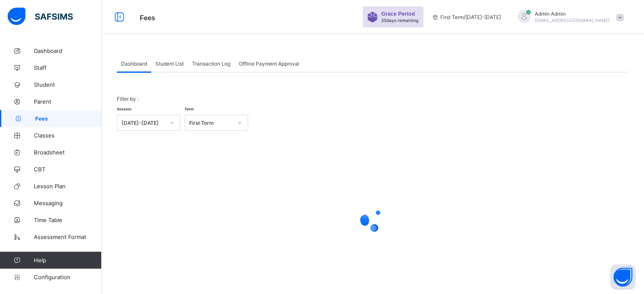 Image resolution: width=644 pixels, height=294 pixels. Describe the element at coordinates (68, 169) in the screenshot. I see `span: CBT` at that location.